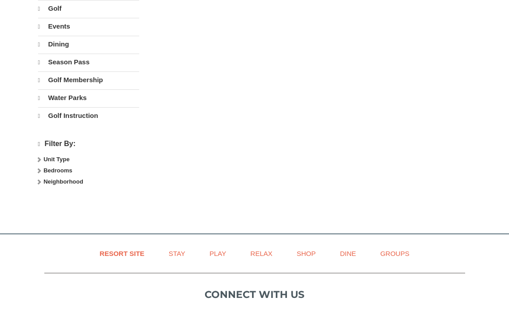 This screenshot has width=509, height=314. I want to click on strong: Bedrooms, so click(58, 170).